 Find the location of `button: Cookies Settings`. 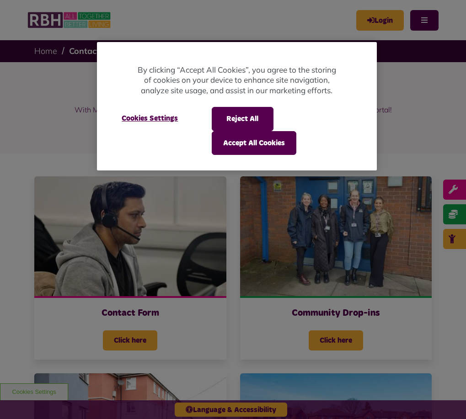

button: Cookies Settings is located at coordinates (149, 118).